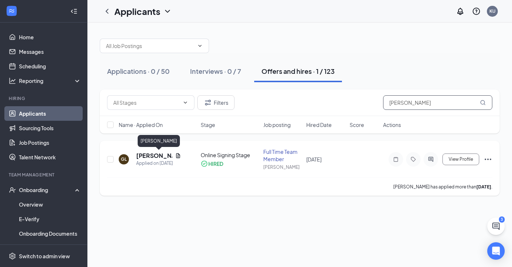 The width and height of the screenshot is (512, 267). I want to click on svg: UserCheck, so click(12, 190).